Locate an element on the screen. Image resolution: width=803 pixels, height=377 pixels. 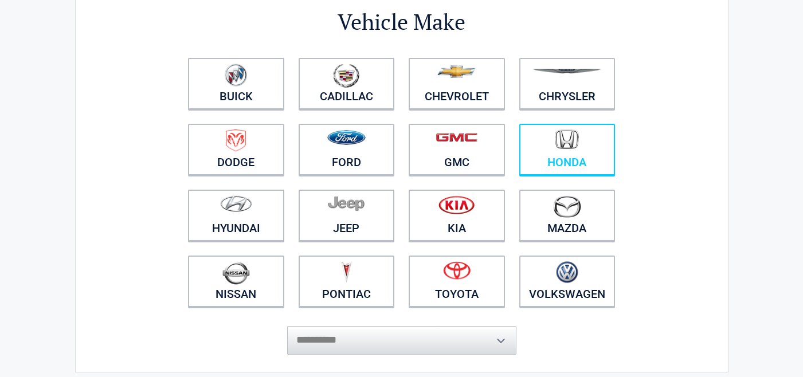
a: GMC is located at coordinates (457, 150).